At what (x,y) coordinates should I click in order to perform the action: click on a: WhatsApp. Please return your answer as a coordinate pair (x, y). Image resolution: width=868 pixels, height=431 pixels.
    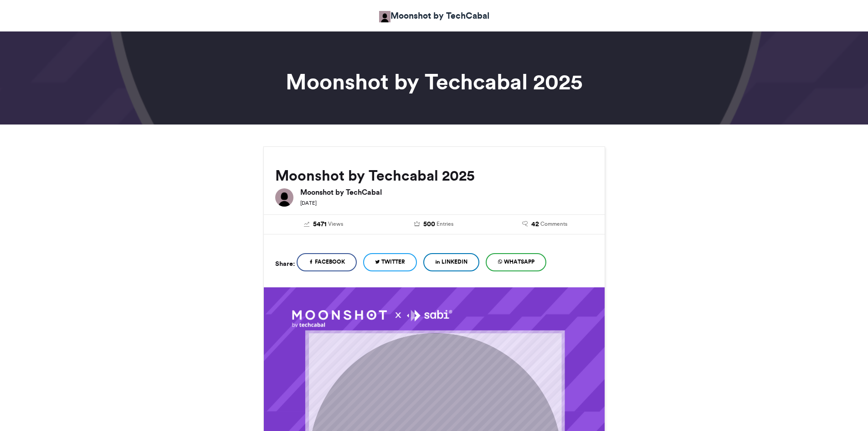
    Looking at the image, I should click on (516, 262).